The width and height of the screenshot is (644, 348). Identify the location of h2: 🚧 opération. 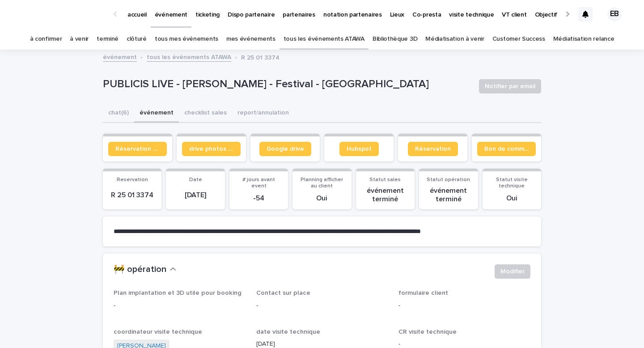
(140, 270).